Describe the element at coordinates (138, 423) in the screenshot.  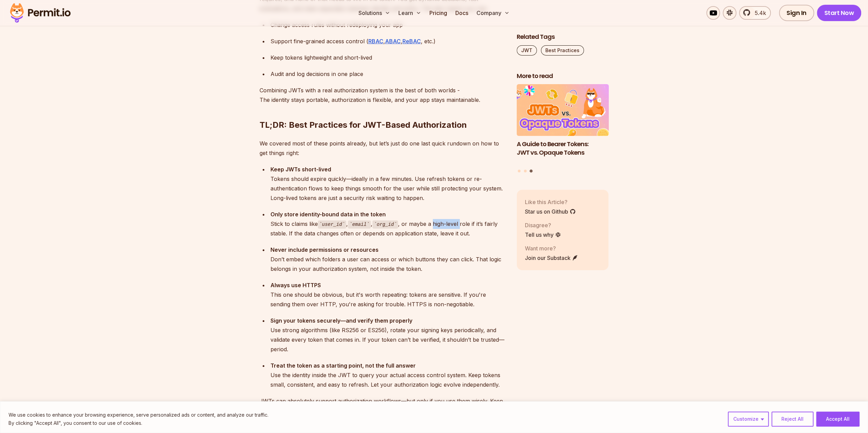
I see `p: By clicking "Accept All", you consent to our use of cookies.` at that location.